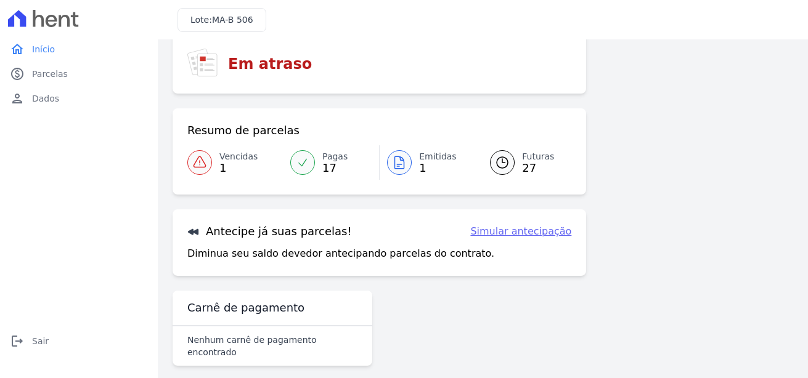 This screenshot has width=808, height=378. Describe the element at coordinates (17, 341) in the screenshot. I see `i: logout` at that location.